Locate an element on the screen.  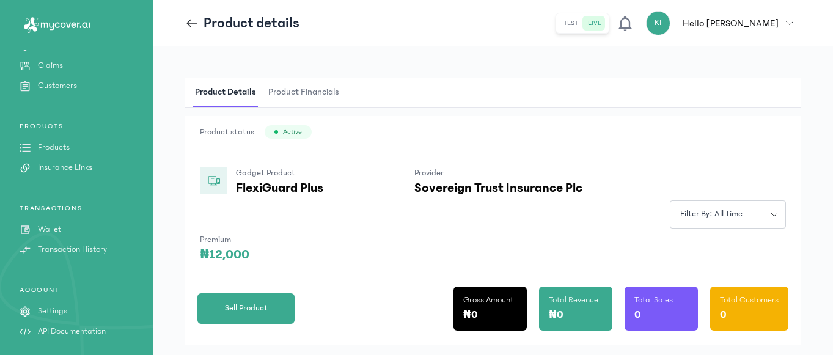
p: Sovereign Trust Insurance Plc is located at coordinates (498, 188).